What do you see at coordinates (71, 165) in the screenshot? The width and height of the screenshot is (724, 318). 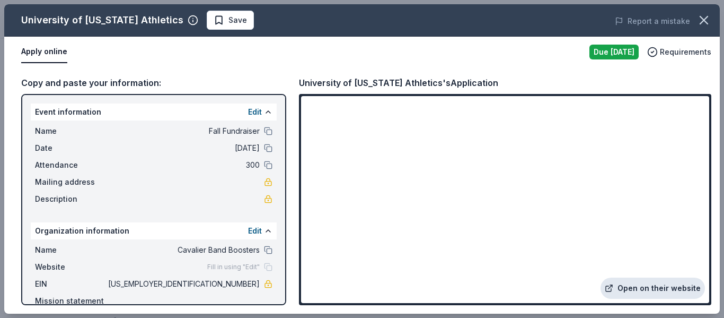 I see `span: Attendance` at bounding box center [71, 165].